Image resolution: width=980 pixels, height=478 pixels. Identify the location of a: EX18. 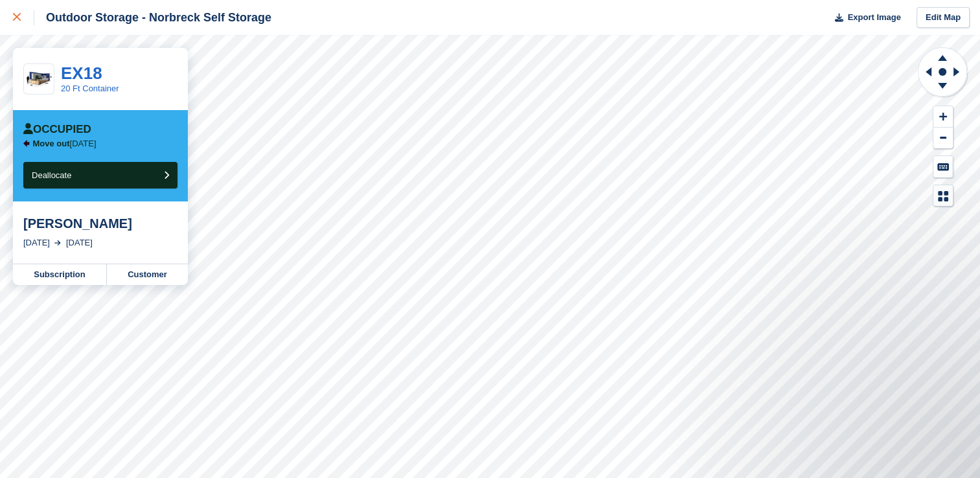
(81, 73).